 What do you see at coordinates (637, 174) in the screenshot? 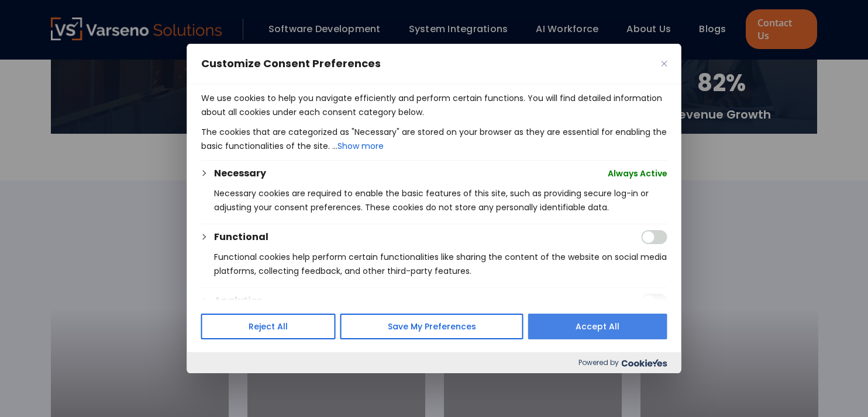
I see `span: Always Active` at bounding box center [637, 174].